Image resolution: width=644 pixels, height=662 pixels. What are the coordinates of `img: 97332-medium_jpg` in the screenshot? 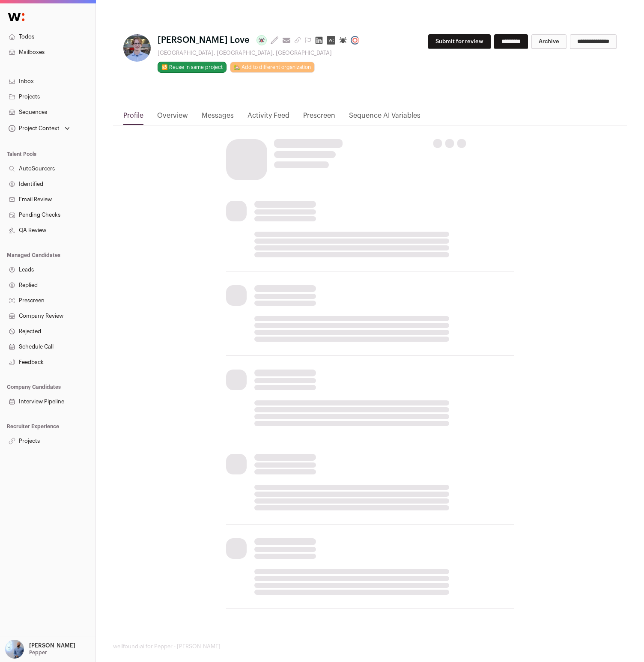 It's located at (15, 649).